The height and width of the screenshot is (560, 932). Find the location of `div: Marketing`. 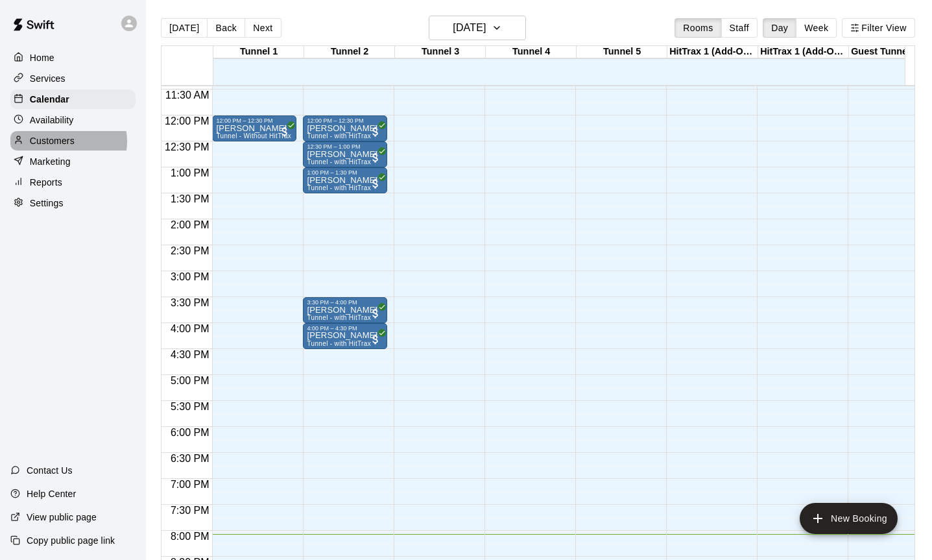

div: Marketing is located at coordinates (73, 161).